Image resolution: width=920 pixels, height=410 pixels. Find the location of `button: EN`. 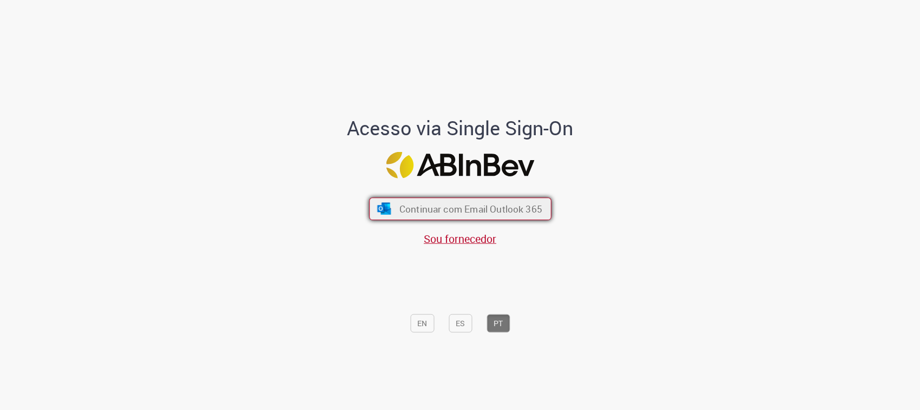

button: EN is located at coordinates (422, 324).